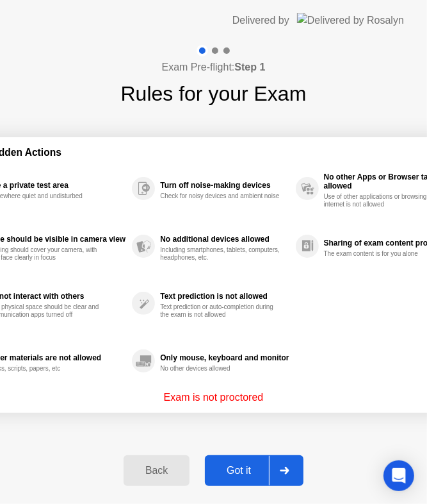 The height and width of the screenshot is (504, 427). I want to click on button: Back, so click(156, 470).